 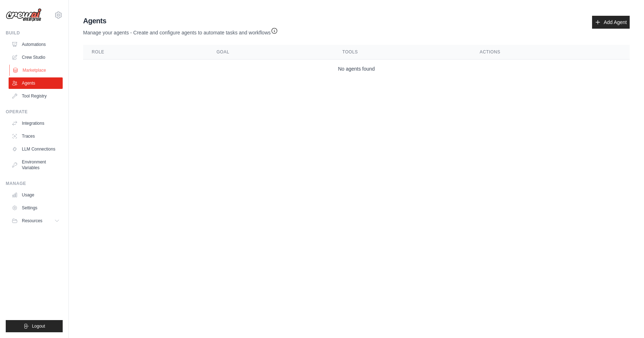 What do you see at coordinates (270, 52) in the screenshot?
I see `th: Goal` at bounding box center [270, 52].